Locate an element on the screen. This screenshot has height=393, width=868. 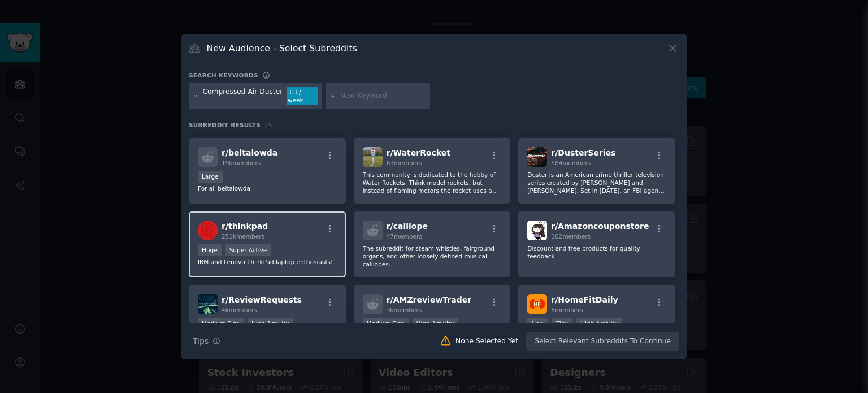
div: Super Active is located at coordinates (248, 250).